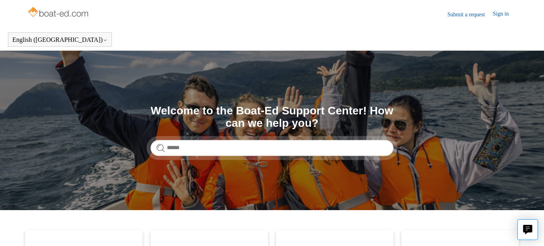 The height and width of the screenshot is (246, 544). I want to click on h1: Welcome to the Boat-Ed Support Center! How can we help you?, so click(272, 117).